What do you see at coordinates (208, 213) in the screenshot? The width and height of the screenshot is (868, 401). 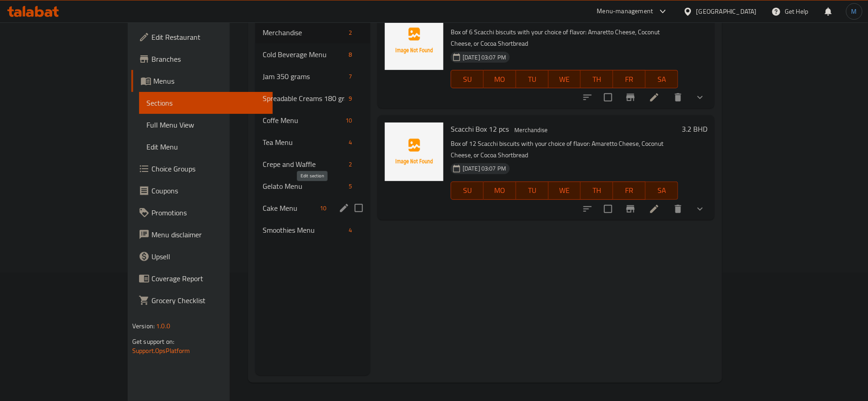 I see `span: Promotions` at bounding box center [208, 213].